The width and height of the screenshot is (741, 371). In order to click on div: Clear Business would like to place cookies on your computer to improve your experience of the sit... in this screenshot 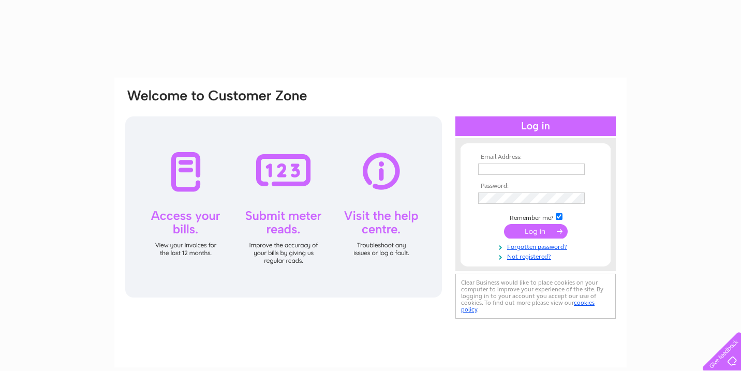, I will do `click(536, 296)`.